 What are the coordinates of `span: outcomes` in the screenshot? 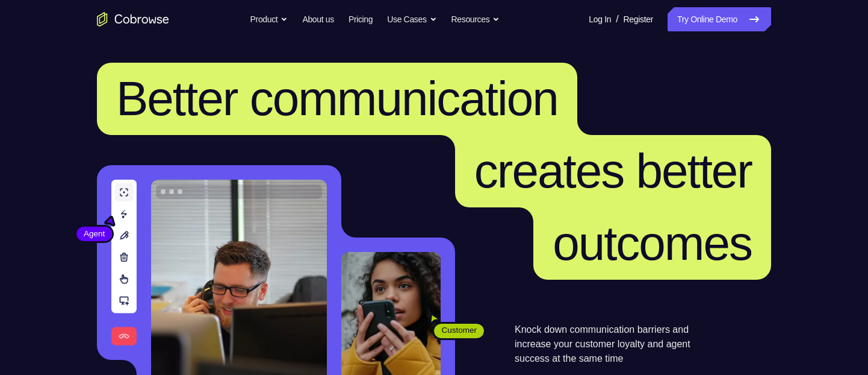 It's located at (652, 242).